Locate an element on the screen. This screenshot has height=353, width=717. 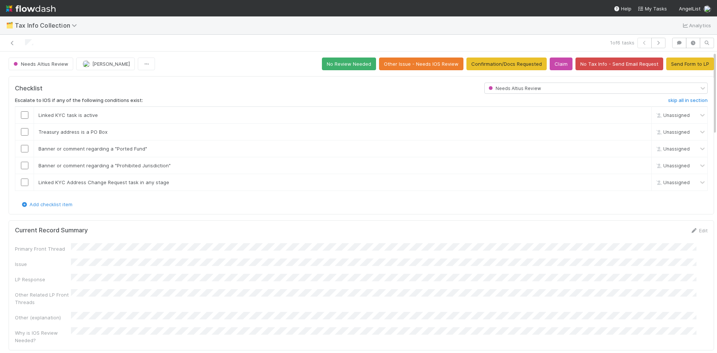
div: Why is IOS Review Needed? is located at coordinates (43, 337).